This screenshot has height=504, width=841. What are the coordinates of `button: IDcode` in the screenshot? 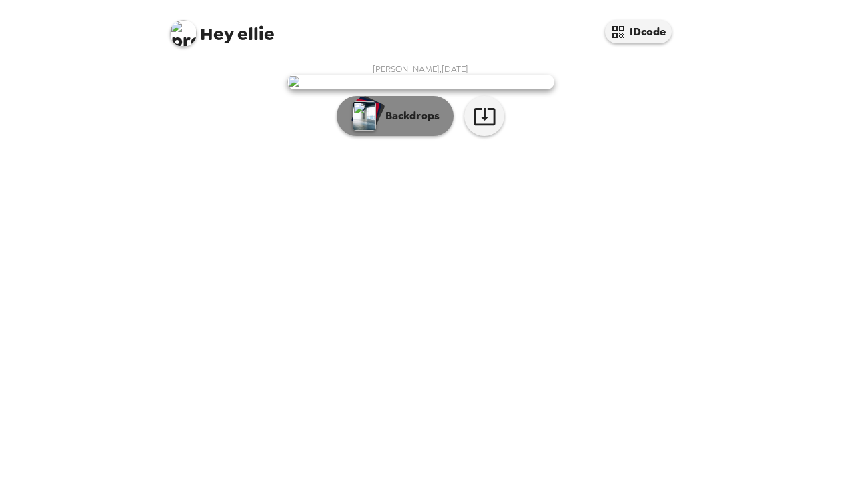 It's located at (639, 32).